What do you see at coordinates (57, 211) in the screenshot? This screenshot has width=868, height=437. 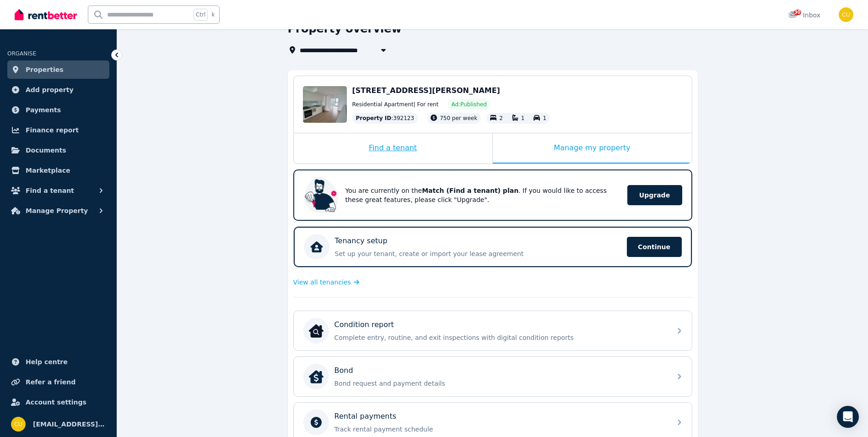 I see `span: Manage Property` at bounding box center [57, 211].